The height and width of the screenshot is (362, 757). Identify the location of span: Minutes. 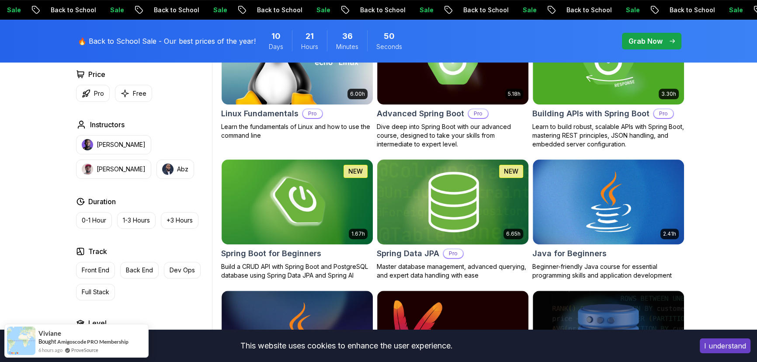
(347, 47).